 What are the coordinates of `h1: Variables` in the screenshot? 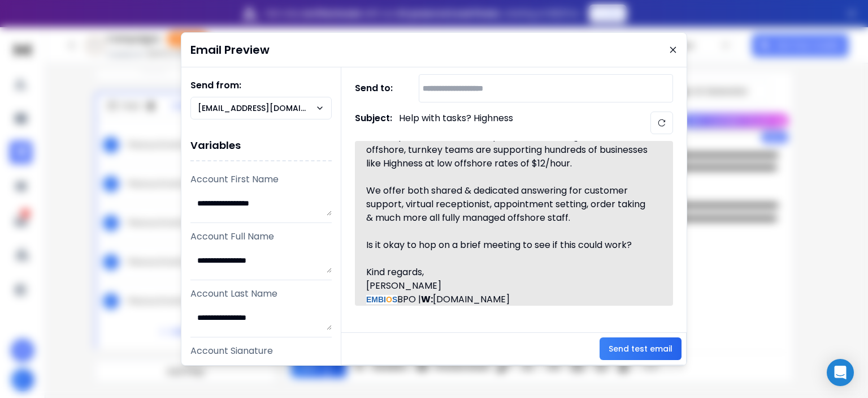 It's located at (261, 146).